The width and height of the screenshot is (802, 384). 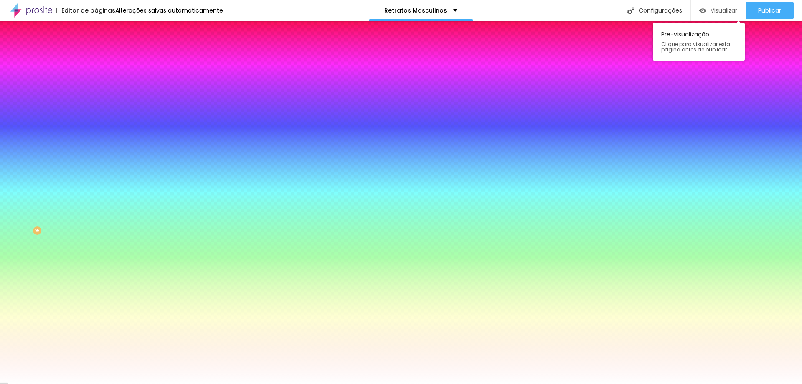 What do you see at coordinates (631, 10) in the screenshot?
I see `img: Icone` at bounding box center [631, 10].